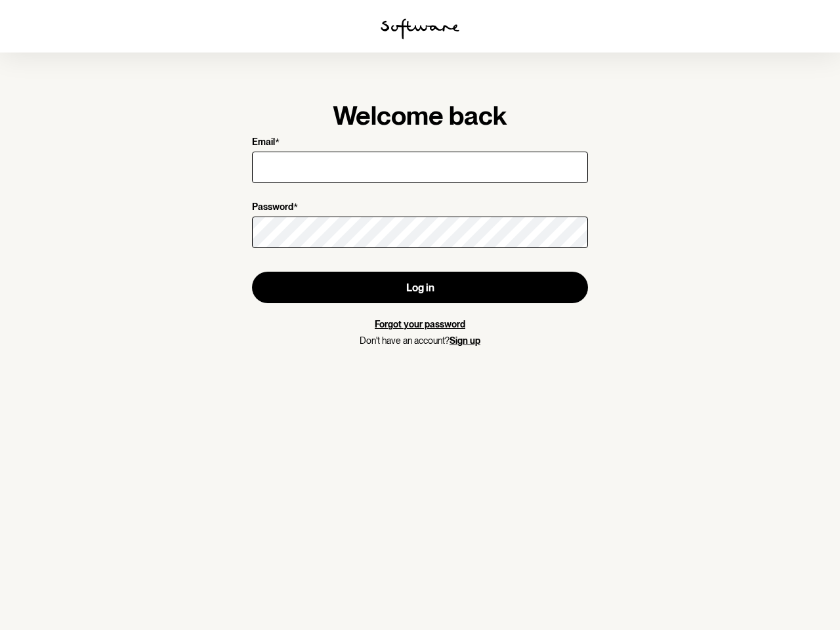  What do you see at coordinates (420, 116) in the screenshot?
I see `h1: Welcome back` at bounding box center [420, 116].